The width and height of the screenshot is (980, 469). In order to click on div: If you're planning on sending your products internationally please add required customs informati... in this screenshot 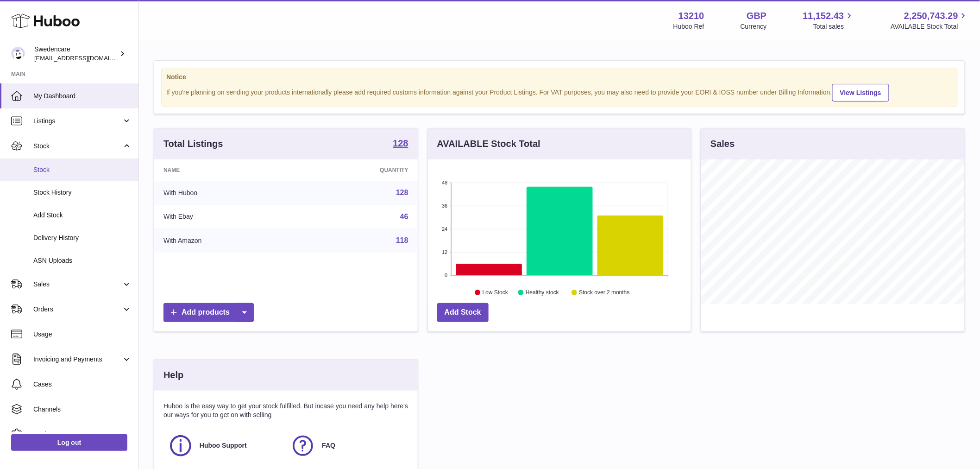, I will do `click(560, 92)`.